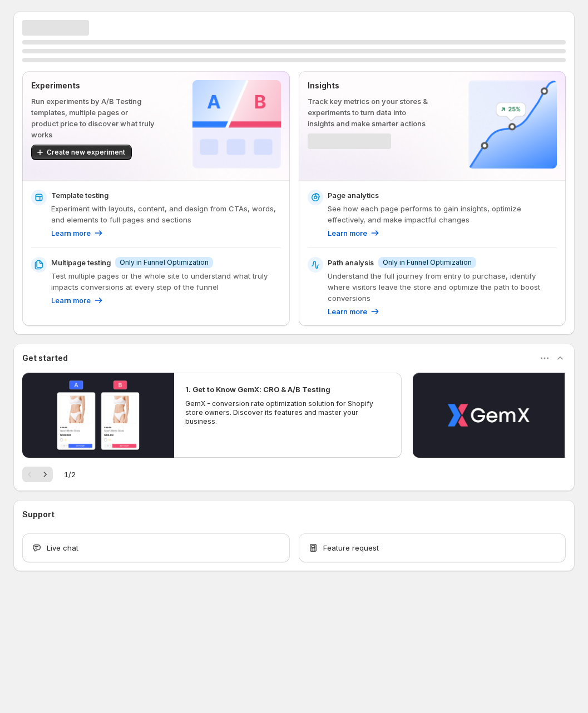 The height and width of the screenshot is (713, 588). Describe the element at coordinates (442, 214) in the screenshot. I see `p: See how each page performs to gain insights, optimize effectively, and make impactful changes` at that location.